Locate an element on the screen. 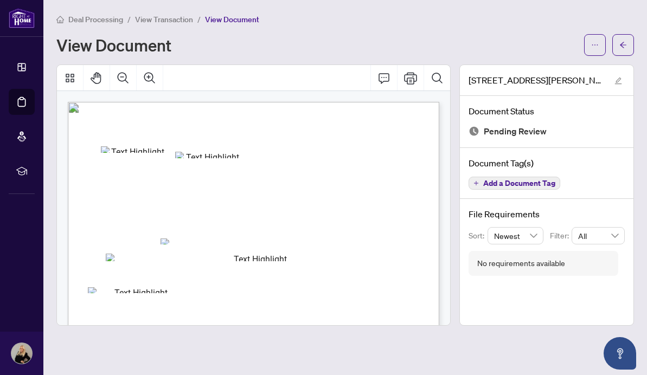 The image size is (647, 375). span: Deal Processing is located at coordinates (95, 20).